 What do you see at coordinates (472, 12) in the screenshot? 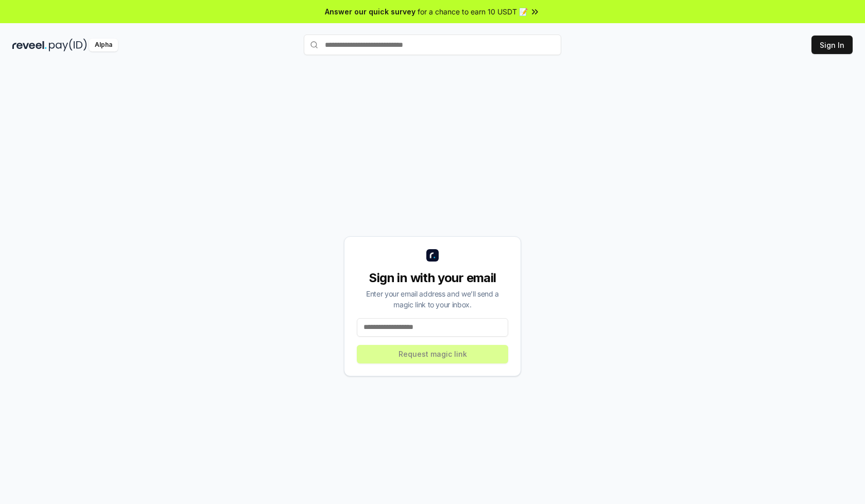
I see `span: for a chance to earn 10 USDT 📝` at bounding box center [472, 12].